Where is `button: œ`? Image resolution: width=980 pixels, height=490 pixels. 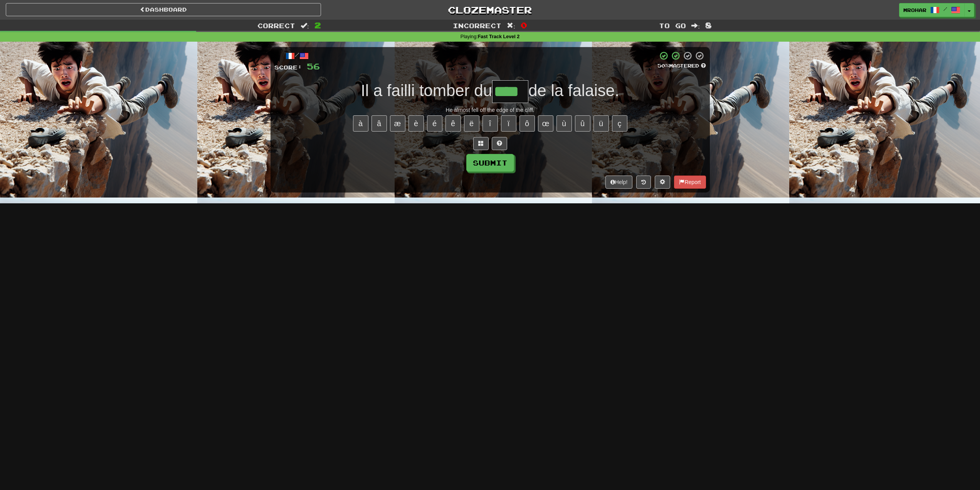
button: œ is located at coordinates (546, 123).